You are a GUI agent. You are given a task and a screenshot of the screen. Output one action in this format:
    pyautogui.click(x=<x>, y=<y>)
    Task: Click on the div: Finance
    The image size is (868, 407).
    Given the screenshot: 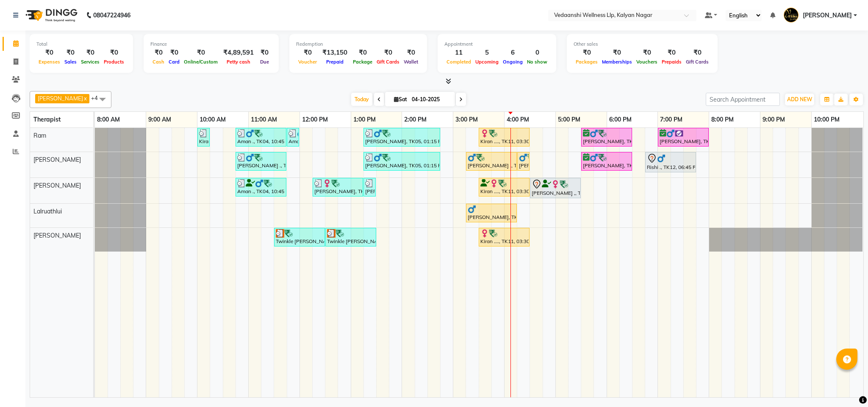 What is the action you would take?
    pyautogui.click(x=211, y=44)
    